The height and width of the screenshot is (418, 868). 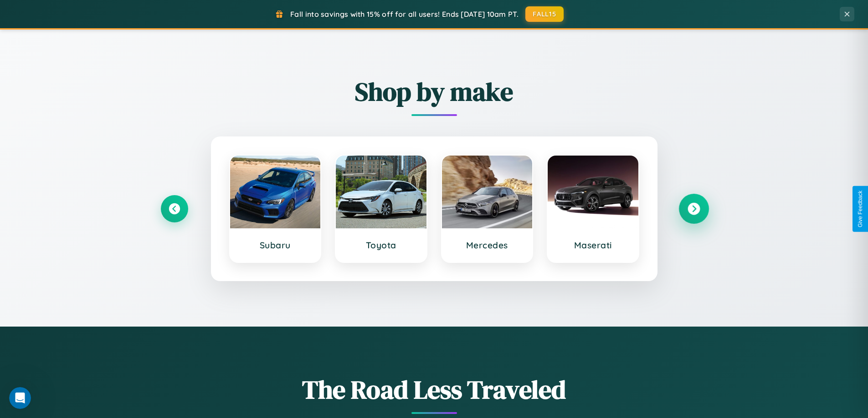 I want to click on h2: Shop by make, so click(x=434, y=91).